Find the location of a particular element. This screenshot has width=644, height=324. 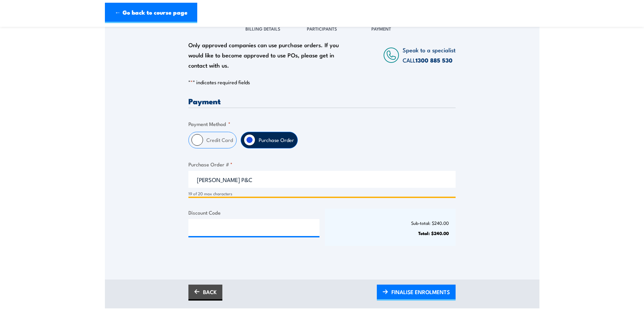

span: Payment is located at coordinates (381, 29).